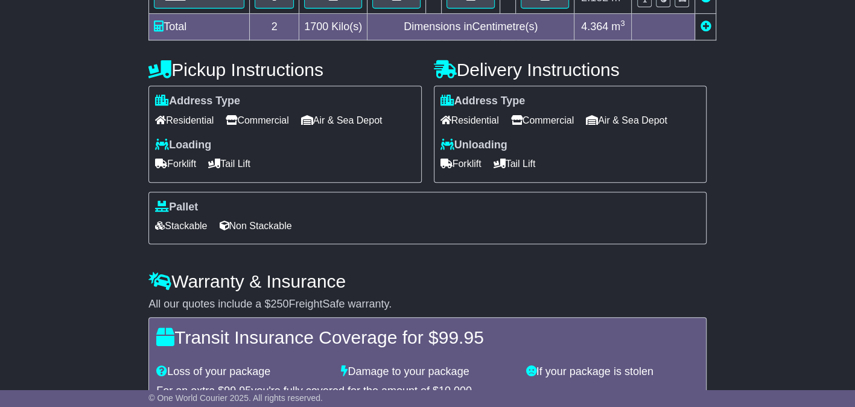 This screenshot has height=407, width=855. I want to click on div: If your package is stolen, so click(612, 372).